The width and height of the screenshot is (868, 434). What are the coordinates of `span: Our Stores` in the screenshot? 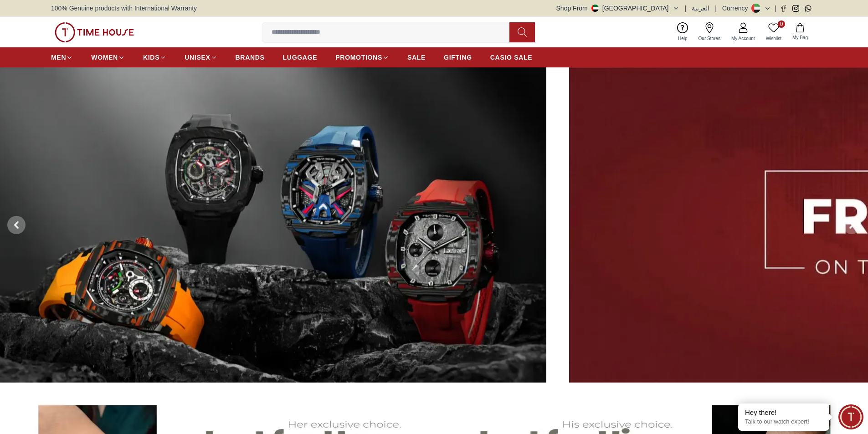 It's located at (709, 39).